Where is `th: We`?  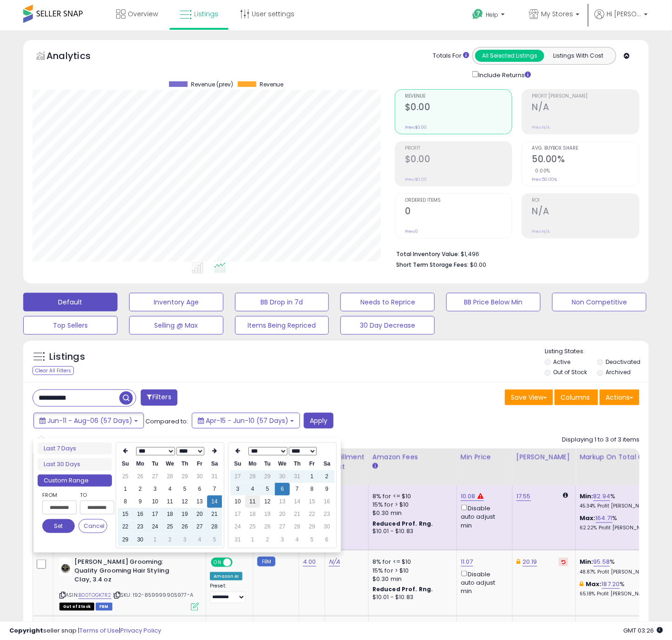 th: We is located at coordinates (283, 464).